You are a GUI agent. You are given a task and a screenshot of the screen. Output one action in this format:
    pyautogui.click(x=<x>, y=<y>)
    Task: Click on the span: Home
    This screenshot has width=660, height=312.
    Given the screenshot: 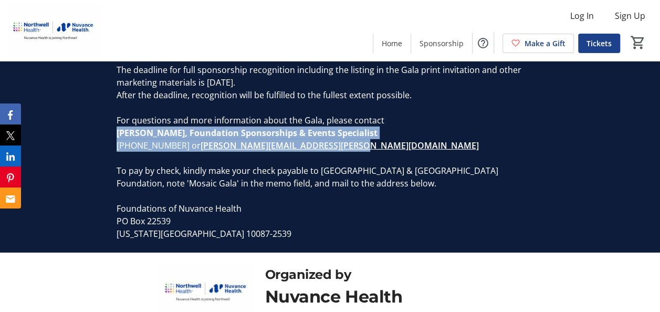 What is the action you would take?
    pyautogui.click(x=392, y=43)
    